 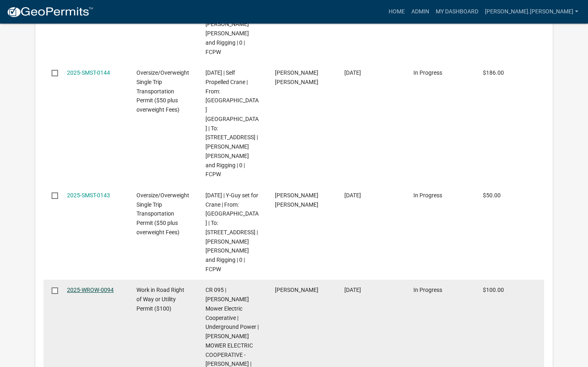 What do you see at coordinates (492, 195) in the screenshot?
I see `span: $50.00` at bounding box center [492, 195].